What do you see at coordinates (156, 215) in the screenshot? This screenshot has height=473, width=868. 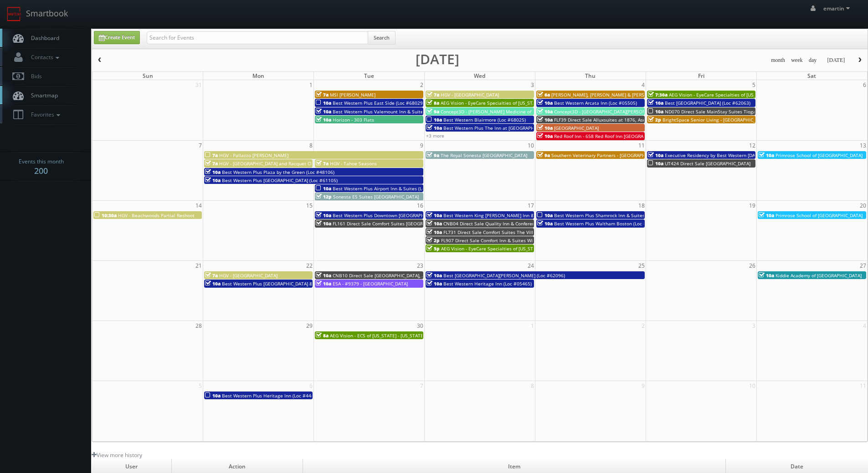 I see `span: HGV - Beachwoods Partial Reshoot` at bounding box center [156, 215].